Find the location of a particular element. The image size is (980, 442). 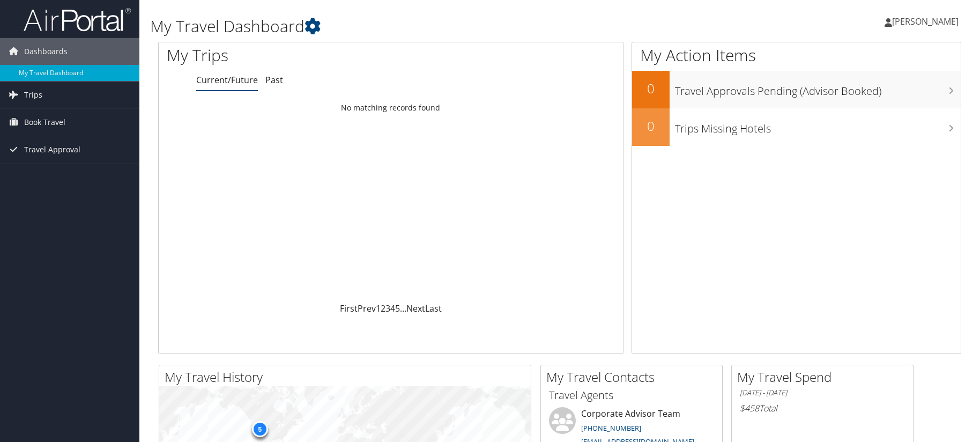

span: Travel Approval is located at coordinates (52, 150).